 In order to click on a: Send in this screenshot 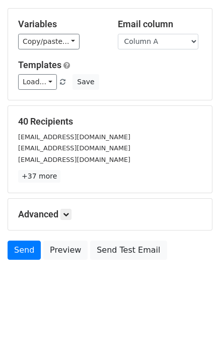, I will do `click(24, 250)`.